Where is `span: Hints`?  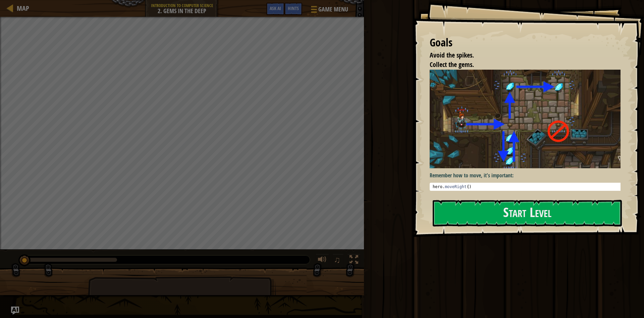 span: Hints is located at coordinates (294, 8).